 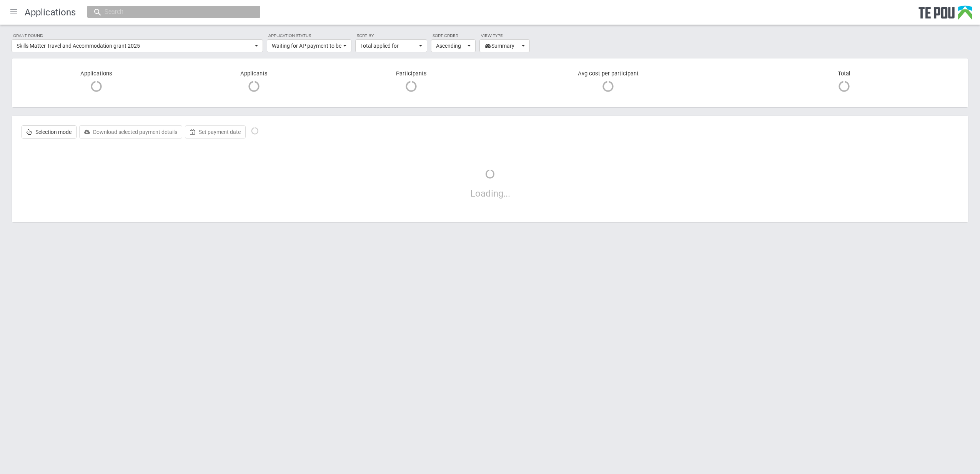 I want to click on div: Total, so click(x=844, y=81).